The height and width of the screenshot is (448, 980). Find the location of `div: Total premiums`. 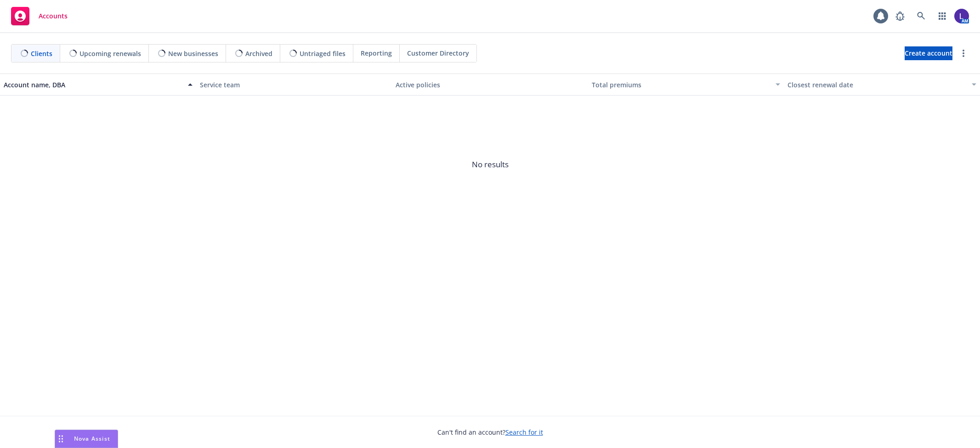

div: Total premiums is located at coordinates (681, 85).